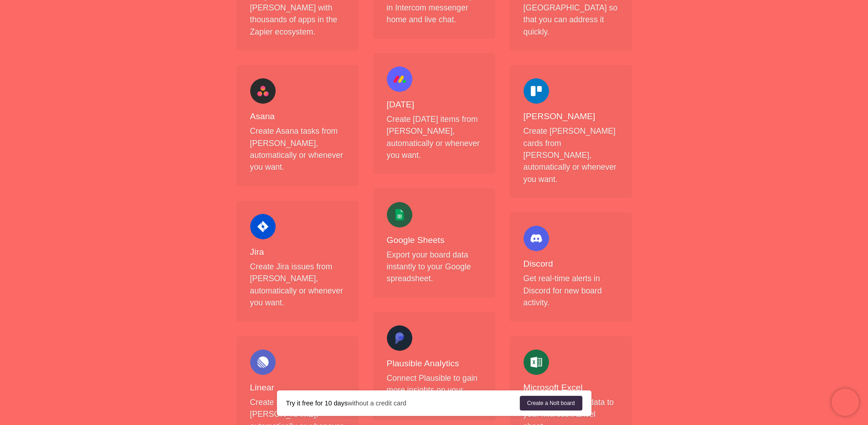 This screenshot has width=868, height=425. Describe the element at coordinates (434, 241) in the screenshot. I see `h4: Google Sheets` at that location.